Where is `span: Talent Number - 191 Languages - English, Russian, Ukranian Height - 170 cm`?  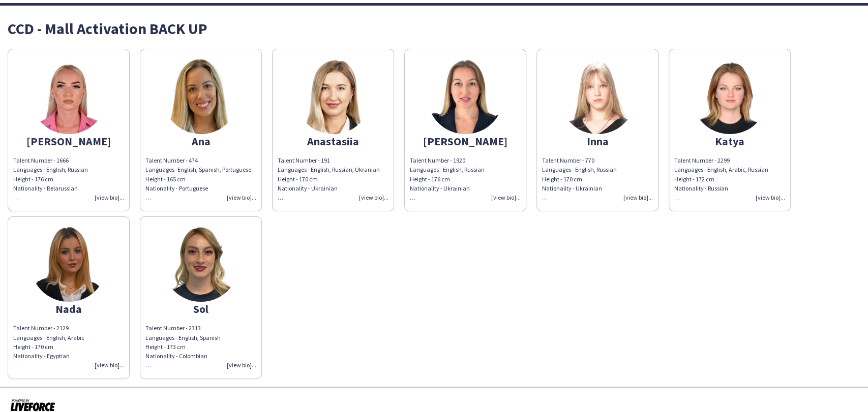 span: Talent Number - 191 Languages - English, Russian, Ukranian Height - 170 cm is located at coordinates (328, 169).